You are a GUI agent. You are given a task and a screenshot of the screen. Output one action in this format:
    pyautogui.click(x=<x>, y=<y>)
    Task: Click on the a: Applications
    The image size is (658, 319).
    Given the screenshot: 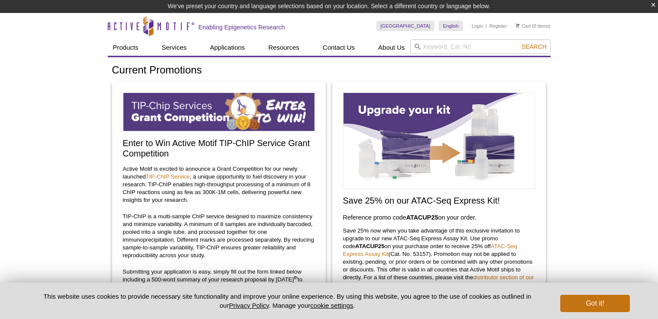 What is the action you would take?
    pyautogui.click(x=227, y=48)
    